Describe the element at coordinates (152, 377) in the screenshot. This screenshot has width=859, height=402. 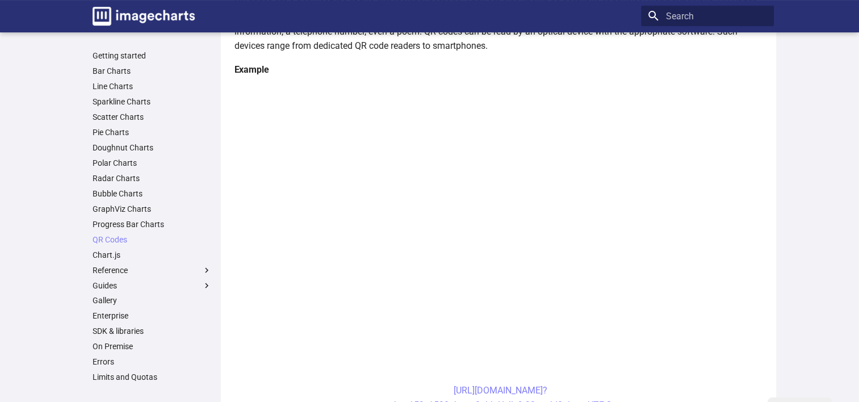
I see `a: Limits and Quotas` at that location.